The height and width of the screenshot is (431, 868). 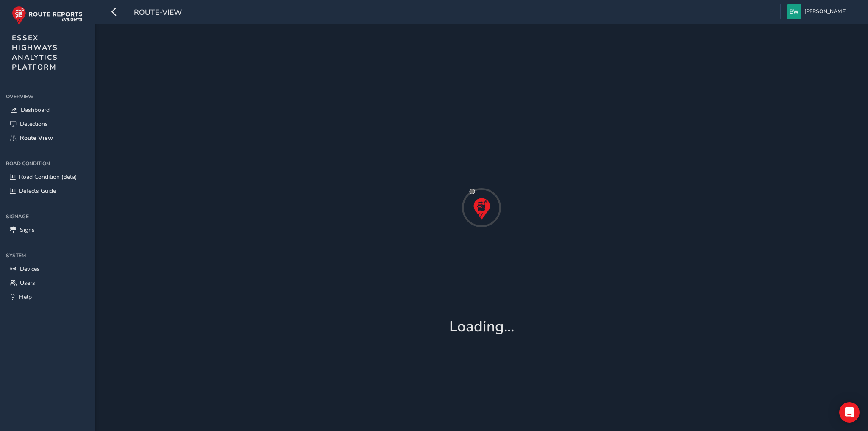 I want to click on a: Route View, so click(x=47, y=138).